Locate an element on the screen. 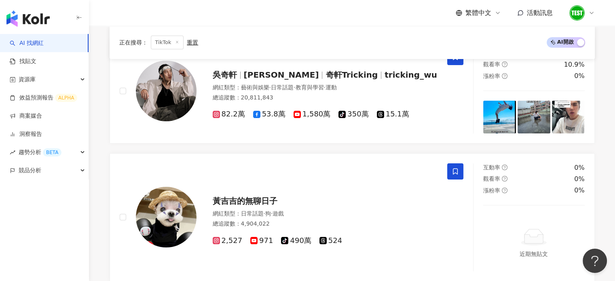  span: 運動 is located at coordinates (331, 87).